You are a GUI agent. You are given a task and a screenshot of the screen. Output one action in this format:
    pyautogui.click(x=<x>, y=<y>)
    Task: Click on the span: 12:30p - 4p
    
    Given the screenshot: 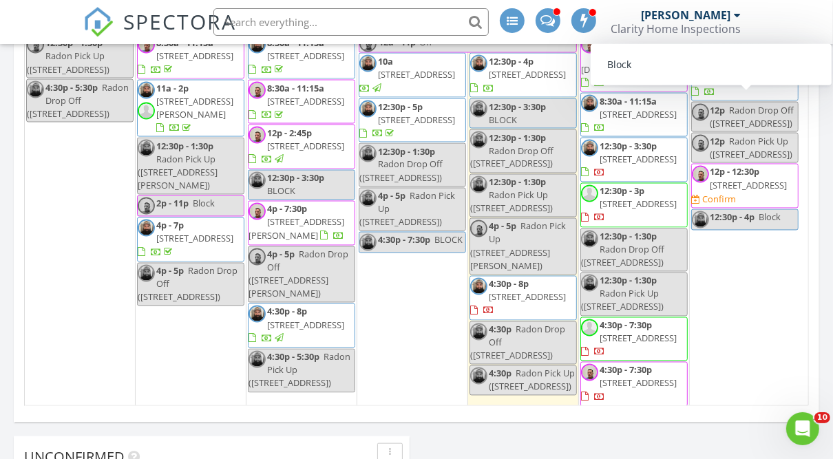 What is the action you would take?
    pyautogui.click(x=732, y=218)
    